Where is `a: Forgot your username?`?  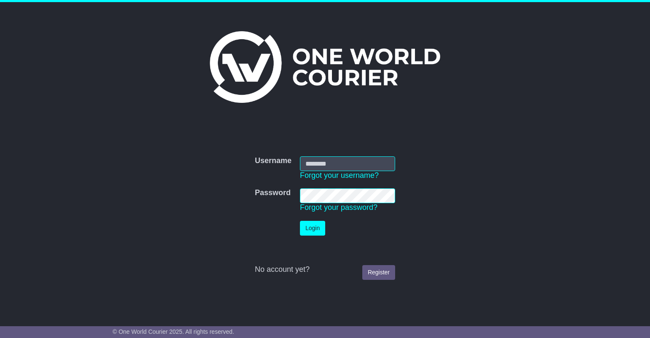
a: Forgot your username? is located at coordinates (339, 175).